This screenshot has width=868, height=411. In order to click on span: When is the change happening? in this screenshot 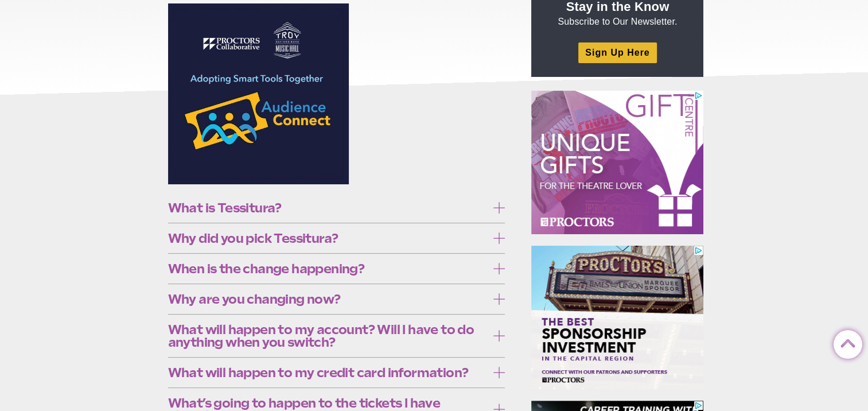, I will do `click(328, 269)`.